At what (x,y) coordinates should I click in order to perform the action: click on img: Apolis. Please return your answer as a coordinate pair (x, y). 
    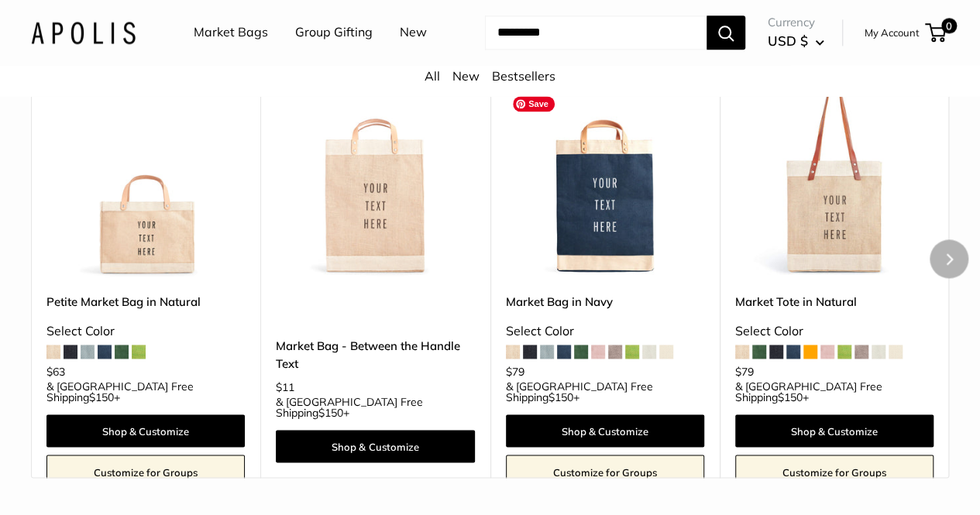
    Looking at the image, I should click on (83, 32).